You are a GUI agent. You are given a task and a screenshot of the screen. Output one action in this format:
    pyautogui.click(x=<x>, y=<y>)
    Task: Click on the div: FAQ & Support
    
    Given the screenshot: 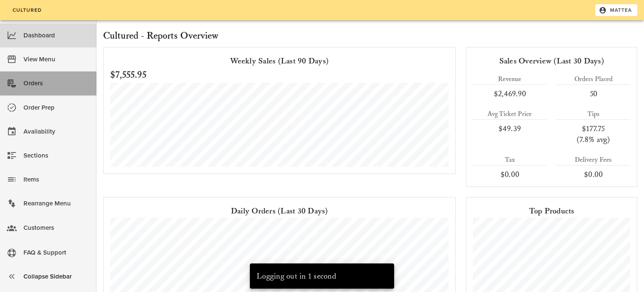 What is the action you would take?
    pyautogui.click(x=57, y=252)
    